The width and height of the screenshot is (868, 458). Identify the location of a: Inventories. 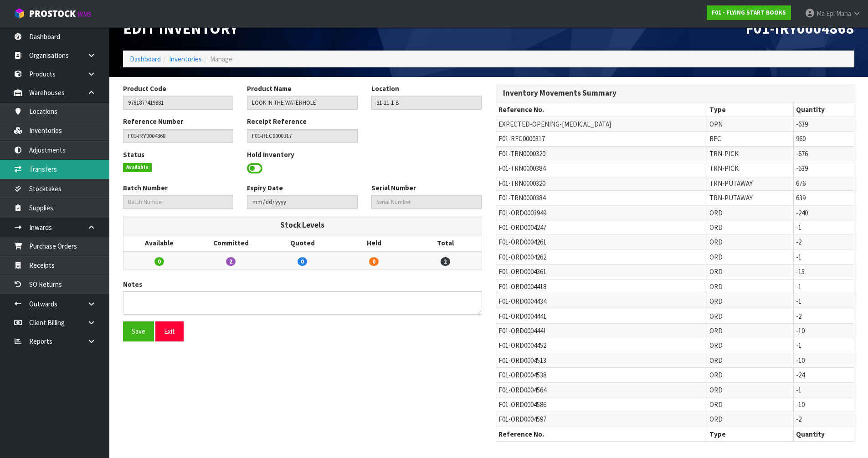
(185, 59).